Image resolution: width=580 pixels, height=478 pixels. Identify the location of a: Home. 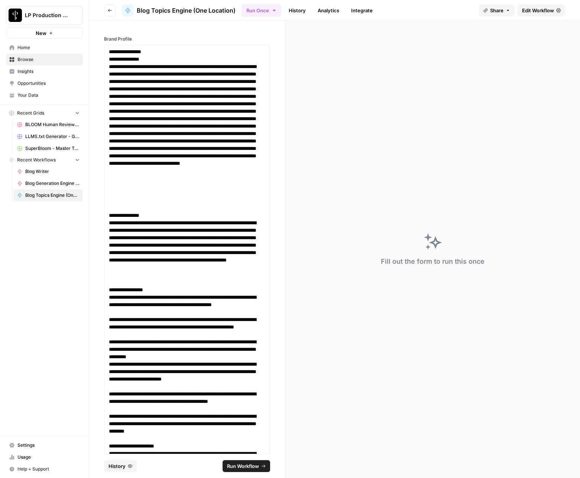
(44, 48).